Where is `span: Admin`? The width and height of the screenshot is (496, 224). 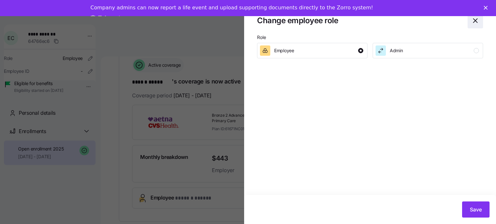
span: Admin is located at coordinates (396, 51).